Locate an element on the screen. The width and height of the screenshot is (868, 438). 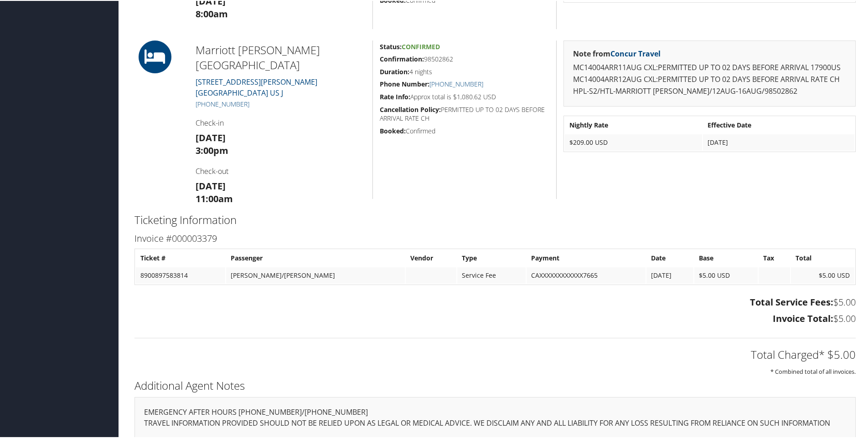
th: Vendor is located at coordinates (431, 258).